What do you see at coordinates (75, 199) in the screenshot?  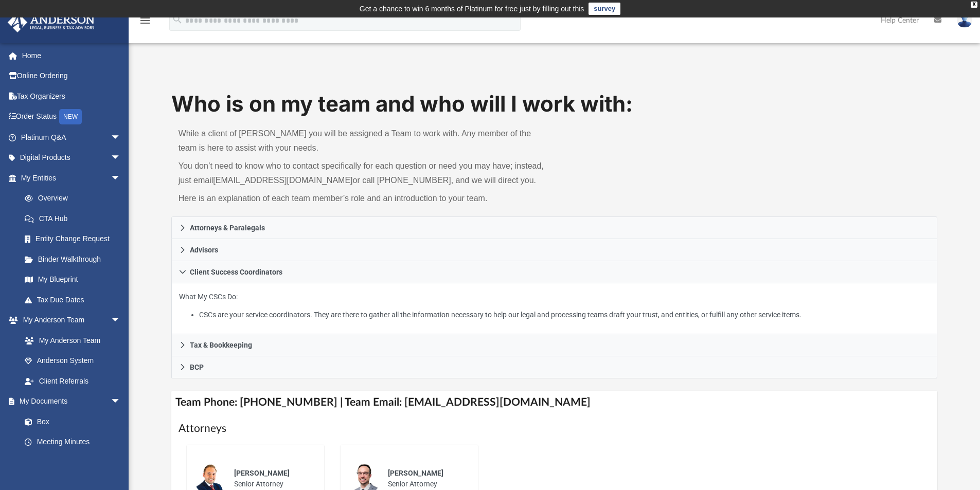 I see `a: Overview` at bounding box center [75, 199].